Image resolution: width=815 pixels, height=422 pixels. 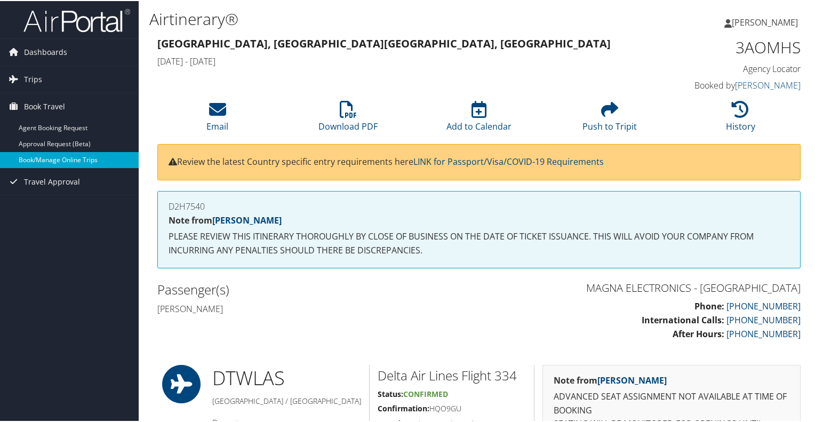 I want to click on h1: DTW LAS, so click(x=286, y=377).